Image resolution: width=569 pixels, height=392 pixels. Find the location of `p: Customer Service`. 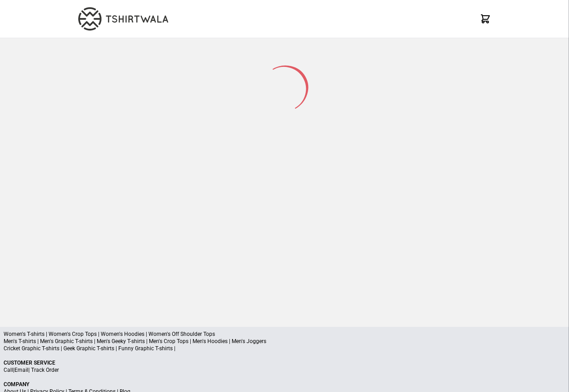

p: Customer Service is located at coordinates (284, 363).